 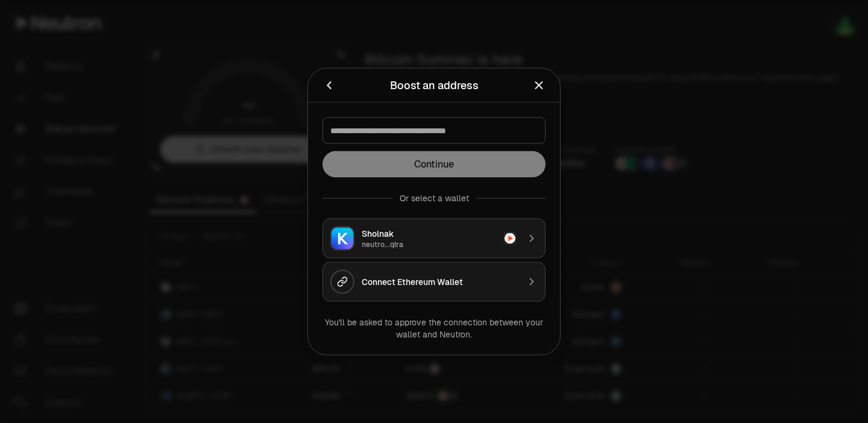 What do you see at coordinates (539, 86) in the screenshot?
I see `button: Close` at bounding box center [539, 86].